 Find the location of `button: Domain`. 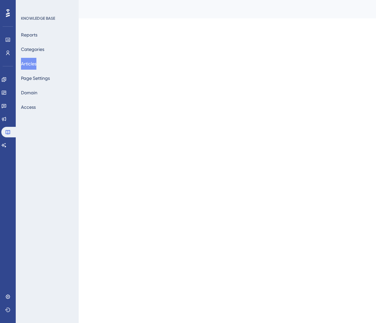

button: Domain is located at coordinates (29, 93).